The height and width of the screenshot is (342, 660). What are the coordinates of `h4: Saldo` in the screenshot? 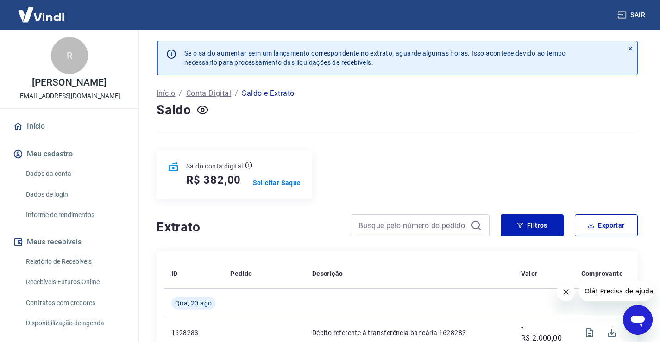 It's located at (174, 110).